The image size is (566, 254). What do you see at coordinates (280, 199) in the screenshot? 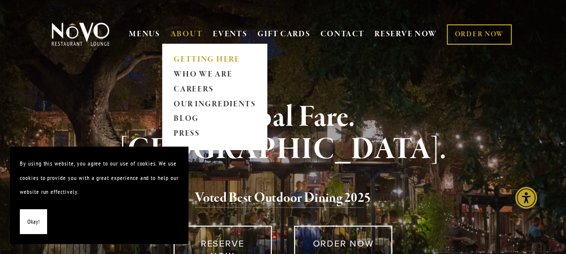
I see `a: Voted Best Outdoor Dining 202` at bounding box center [280, 199].